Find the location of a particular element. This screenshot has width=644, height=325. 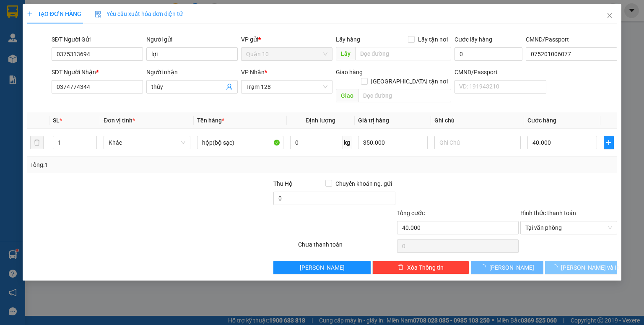

span: Lấy is located at coordinates (345, 54).